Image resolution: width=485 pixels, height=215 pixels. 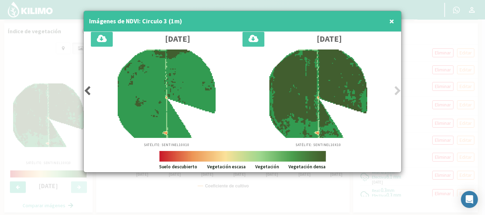 What do you see at coordinates (179, 167) in the screenshot?
I see `p: Suelo descubierto` at bounding box center [179, 167].